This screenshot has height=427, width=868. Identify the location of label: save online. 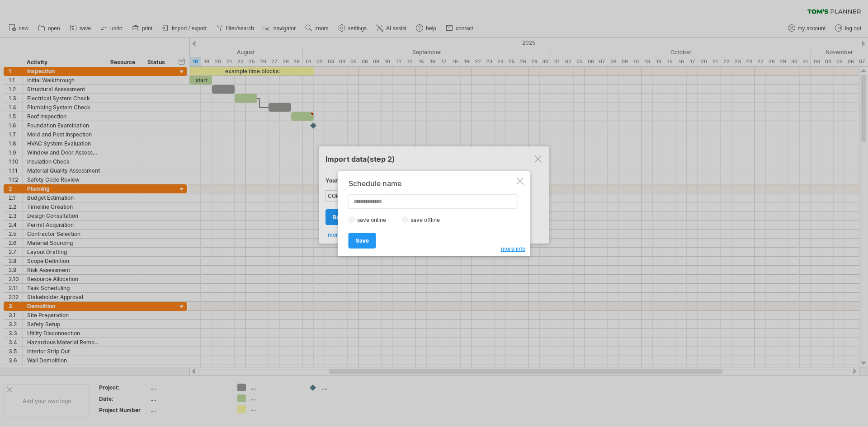
(375, 220).